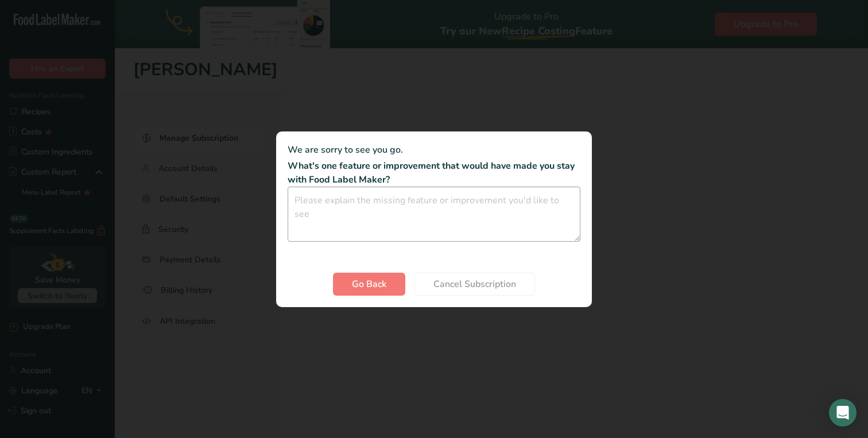 The width and height of the screenshot is (868, 438). What do you see at coordinates (475, 284) in the screenshot?
I see `button: Cancel Subscription` at bounding box center [475, 284].